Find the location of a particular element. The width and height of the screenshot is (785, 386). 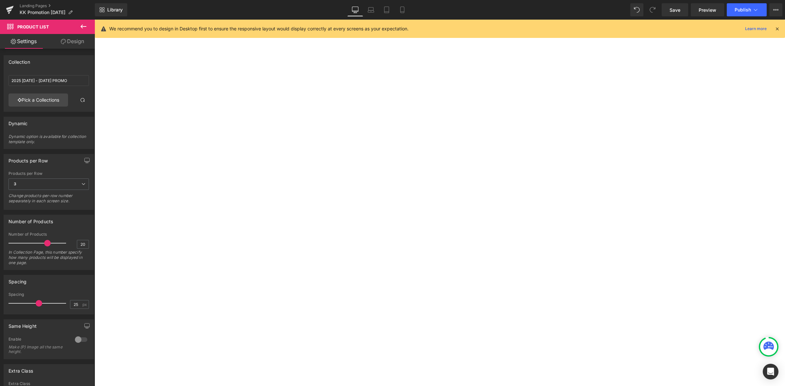

div: Open Intercom Messenger is located at coordinates (771, 372).